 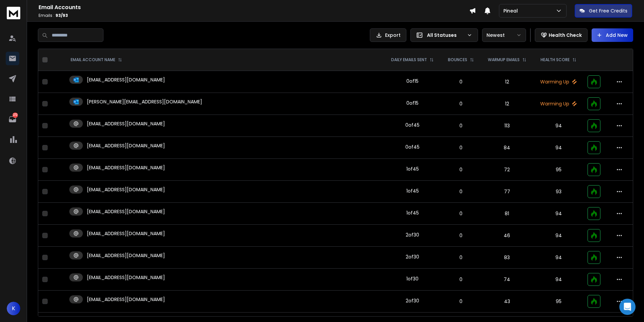 What do you see at coordinates (13, 308) in the screenshot?
I see `button: K` at bounding box center [13, 308].